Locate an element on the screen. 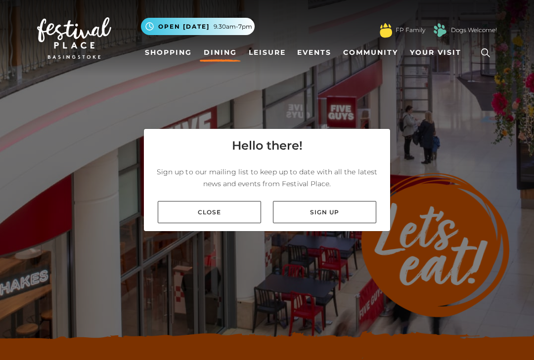 This screenshot has width=534, height=360. span: 9.30am-7pm is located at coordinates (233, 27).